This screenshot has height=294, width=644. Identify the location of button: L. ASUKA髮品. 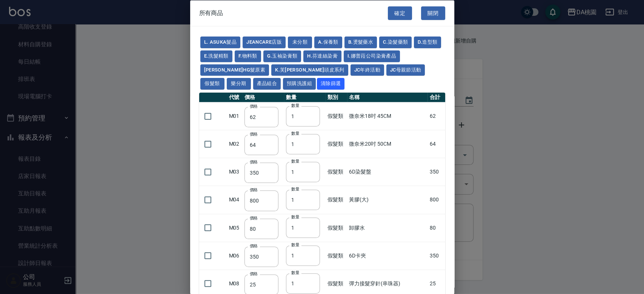
(220, 42).